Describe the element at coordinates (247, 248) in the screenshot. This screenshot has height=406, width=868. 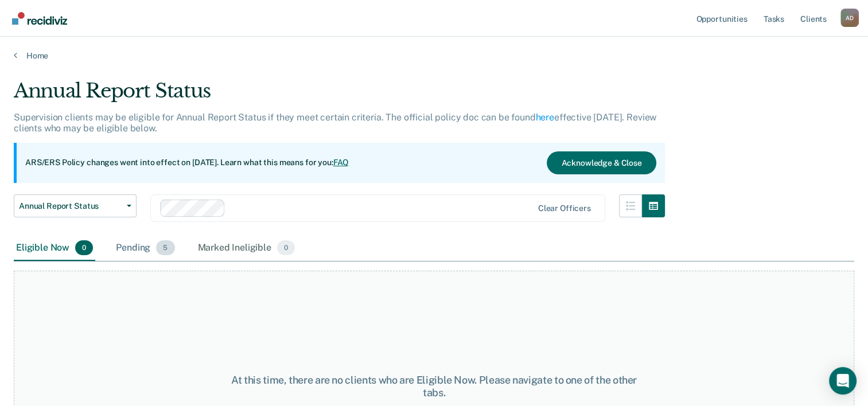
I see `div: Marked Ineligible0` at that location.